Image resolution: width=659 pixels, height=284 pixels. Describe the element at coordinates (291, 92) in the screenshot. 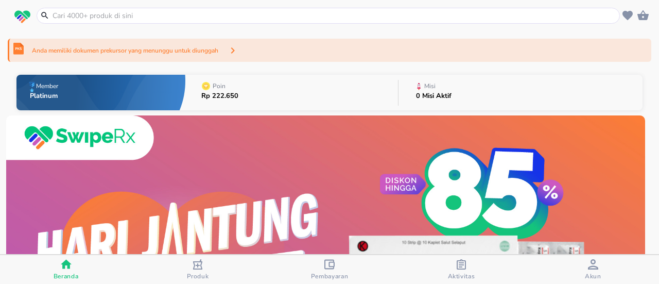

I see `button: PoinRp 222.650` at that location.